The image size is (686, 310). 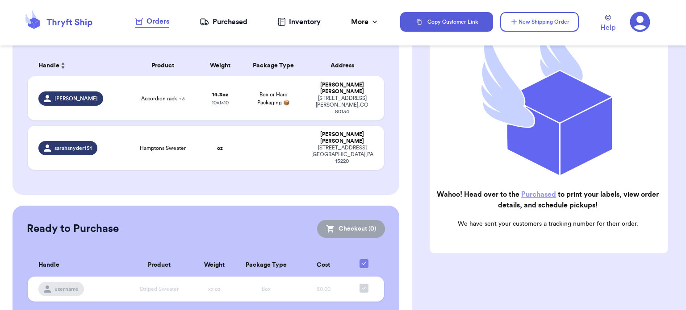 What do you see at coordinates (608, 28) in the screenshot?
I see `span: Help` at bounding box center [608, 28].